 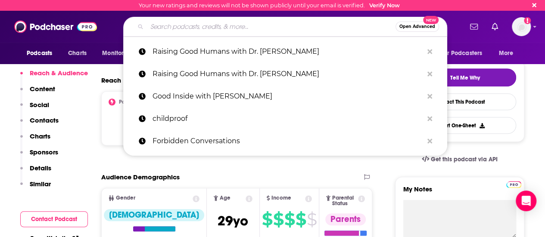 What do you see at coordinates (125, 198) in the screenshot?
I see `span: Gender` at bounding box center [125, 198].